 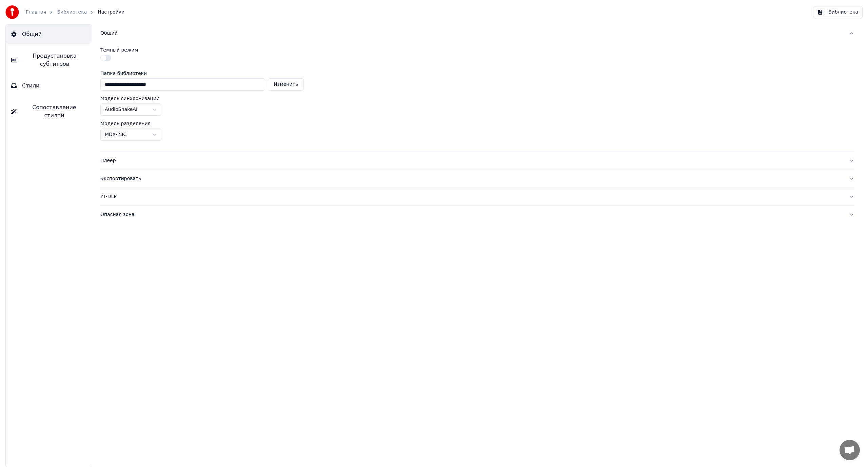 I want to click on div: YT-DLP, so click(x=472, y=197).